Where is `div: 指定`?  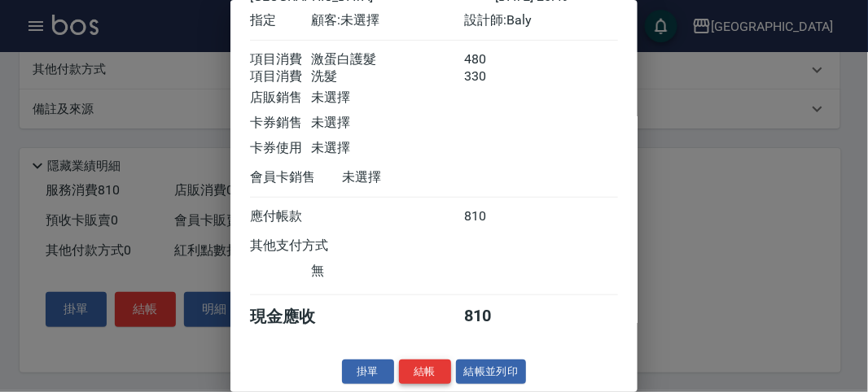
div: 指定 is located at coordinates (280, 21).